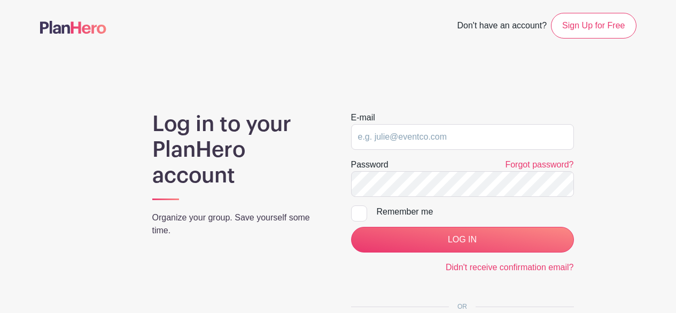 The width and height of the screenshot is (676, 313). Describe the element at coordinates (539, 164) in the screenshot. I see `a: Forgot password?` at that location.